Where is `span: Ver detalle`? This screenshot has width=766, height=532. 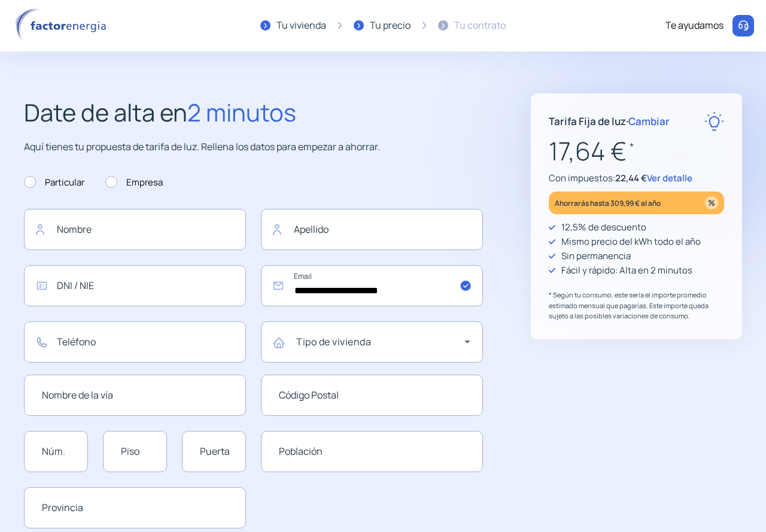
span: Ver detalle is located at coordinates (670, 178).